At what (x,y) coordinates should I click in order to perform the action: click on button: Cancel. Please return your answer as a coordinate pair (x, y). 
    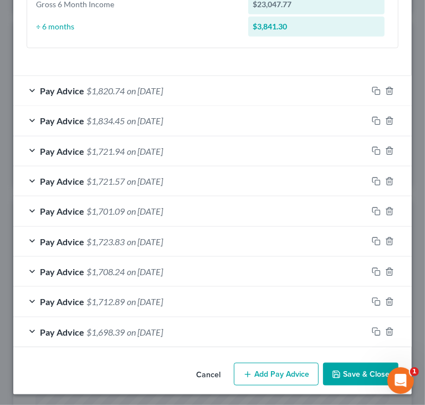
    Looking at the image, I should click on (209, 375).